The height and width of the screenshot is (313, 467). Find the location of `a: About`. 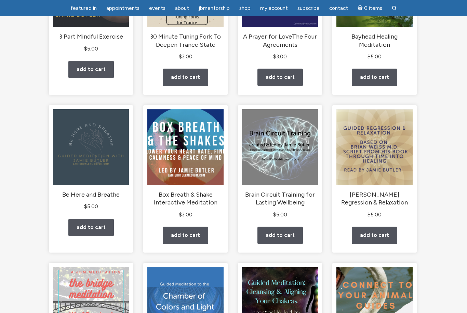

a: About is located at coordinates (182, 8).